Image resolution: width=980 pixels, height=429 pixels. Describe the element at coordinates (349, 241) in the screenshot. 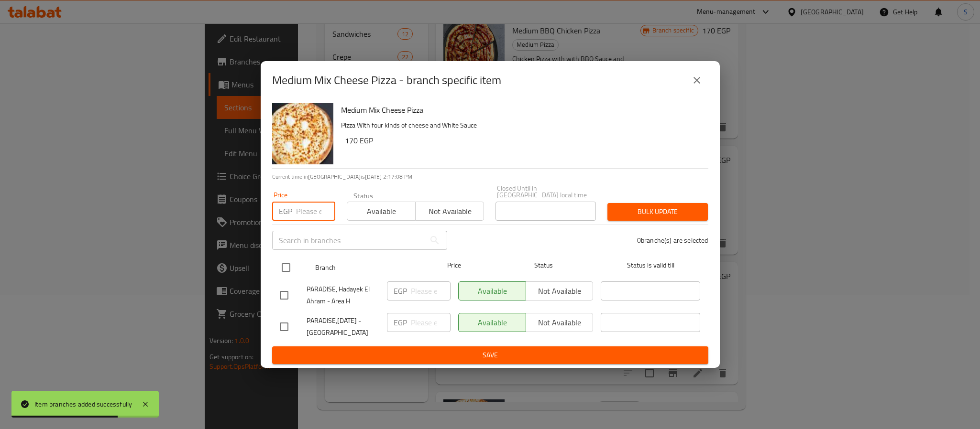

I see `input: Search in branches` at that location.